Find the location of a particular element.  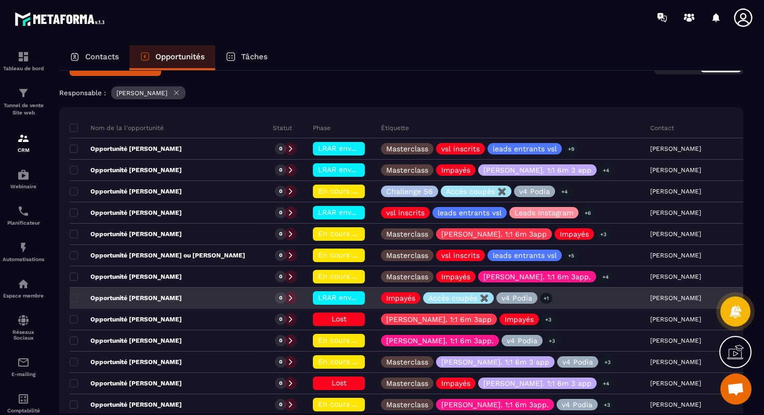

p: Leads Instagram is located at coordinates (544, 213).